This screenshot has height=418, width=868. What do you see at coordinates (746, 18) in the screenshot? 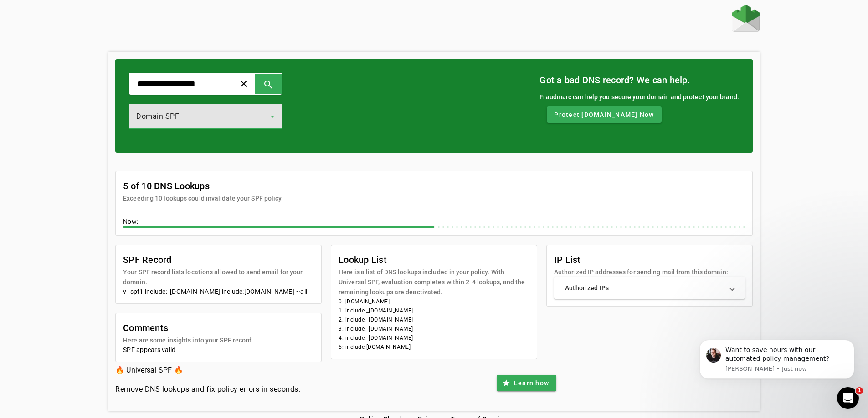
I see `img: Fraudmarc Logo` at bounding box center [746, 18].